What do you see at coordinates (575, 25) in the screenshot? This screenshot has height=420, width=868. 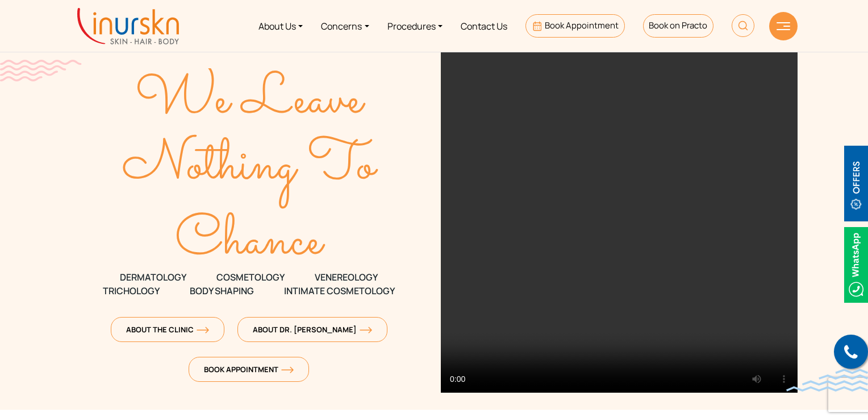 I see `a: Book Appointment` at bounding box center [575, 25].